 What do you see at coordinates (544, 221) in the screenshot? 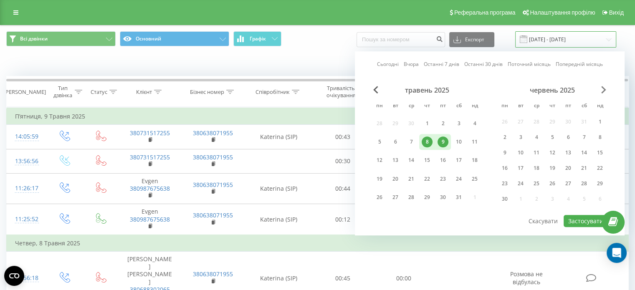
I see `button: Скасувати` at bounding box center [544, 221].